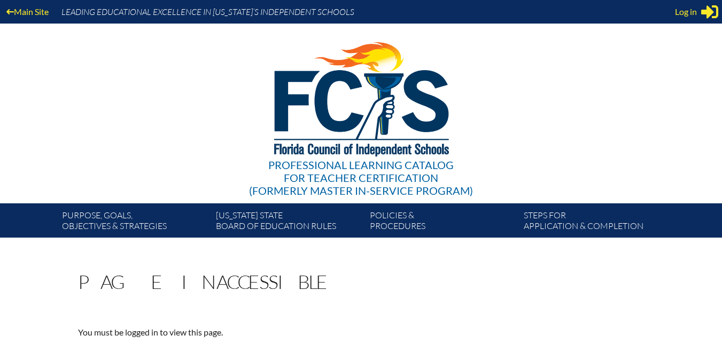 This screenshot has height=343, width=722. I want to click on svg: Sign in or register, so click(710, 12).